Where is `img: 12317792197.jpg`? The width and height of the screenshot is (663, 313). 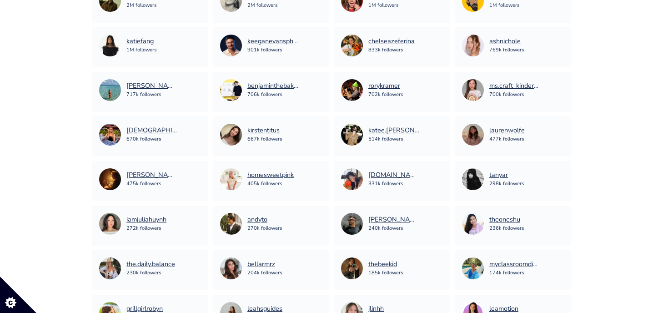 img: 12317792197.jpg is located at coordinates (352, 179).